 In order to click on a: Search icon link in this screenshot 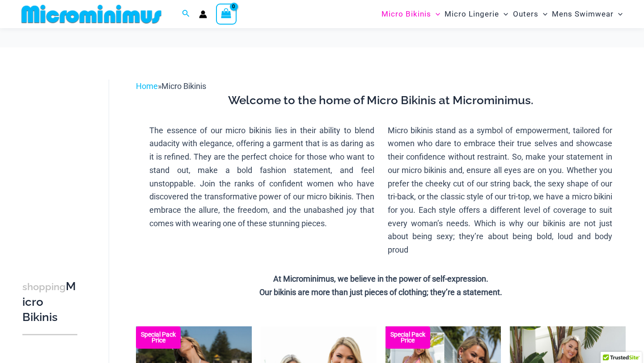, I will do `click(186, 14)`.